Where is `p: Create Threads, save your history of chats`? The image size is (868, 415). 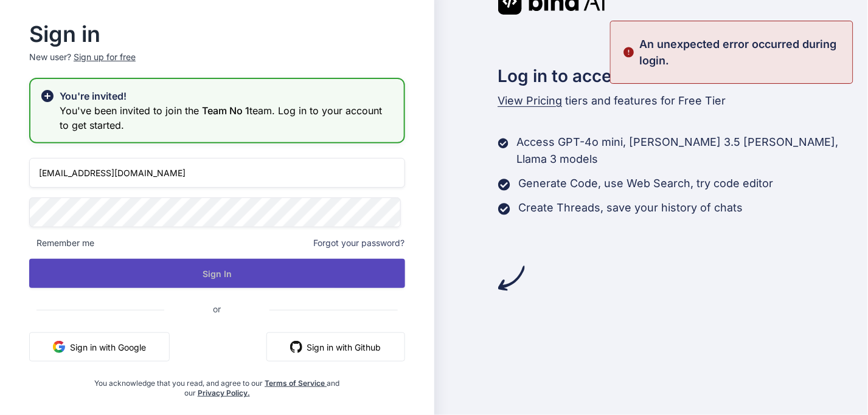
p: Create Threads, save your history of chats is located at coordinates (631, 208).